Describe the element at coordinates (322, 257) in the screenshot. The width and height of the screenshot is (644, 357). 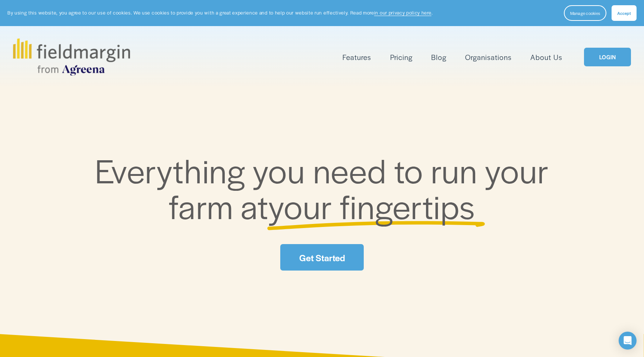
I see `a: Get Started` at that location.